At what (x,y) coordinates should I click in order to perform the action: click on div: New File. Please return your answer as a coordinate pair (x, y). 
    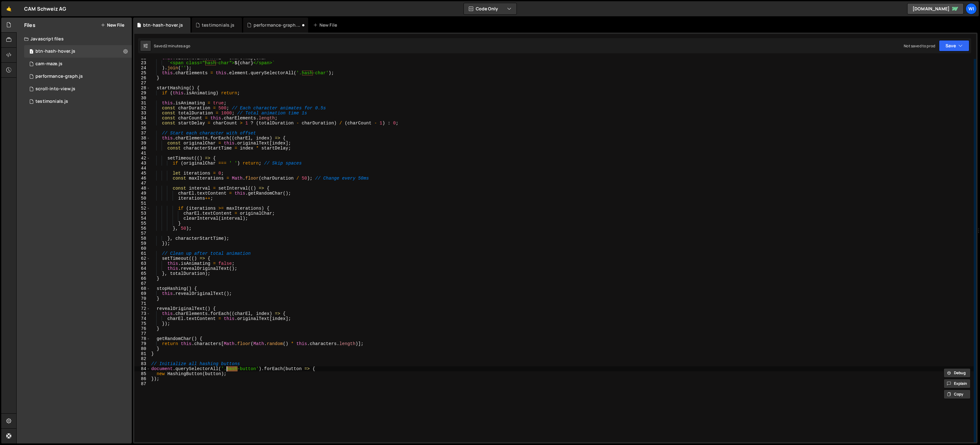
    Looking at the image, I should click on (326, 25).